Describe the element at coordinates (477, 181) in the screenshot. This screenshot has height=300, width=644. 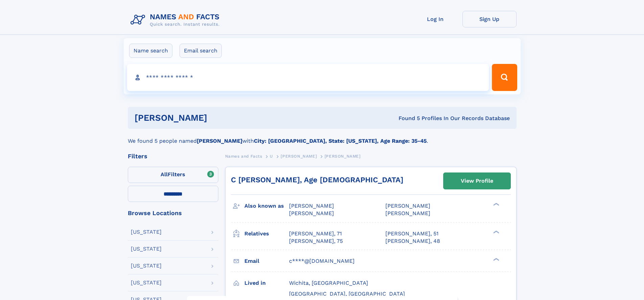
I see `div: View Profile` at that location.